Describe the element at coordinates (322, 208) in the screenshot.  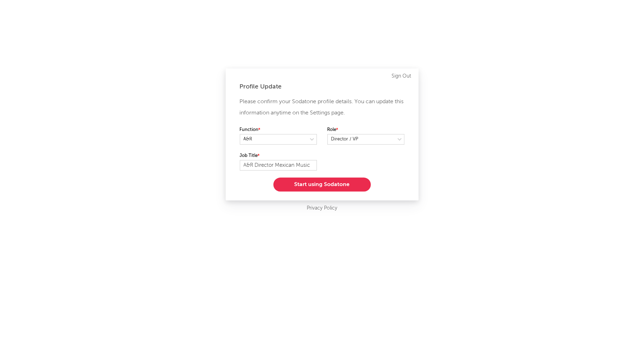
I see `a: Privacy Policy` at that location.